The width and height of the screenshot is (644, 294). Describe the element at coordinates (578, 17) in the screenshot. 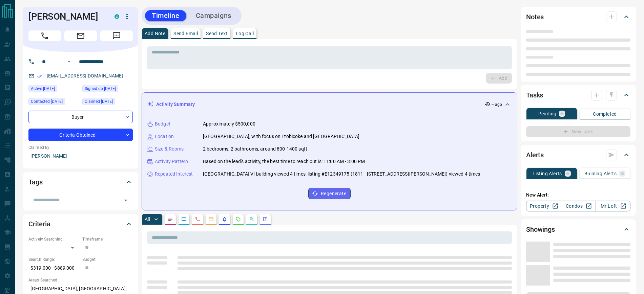

I see `div: Notes` at that location.